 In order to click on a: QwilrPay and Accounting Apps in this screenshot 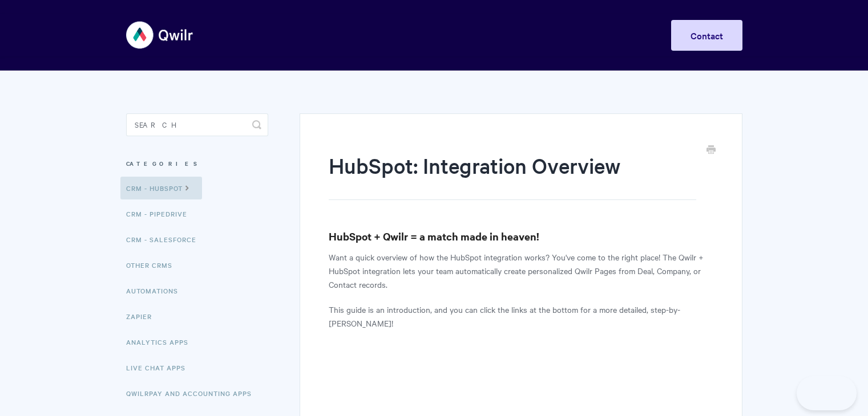, I will do `click(193, 393)`.